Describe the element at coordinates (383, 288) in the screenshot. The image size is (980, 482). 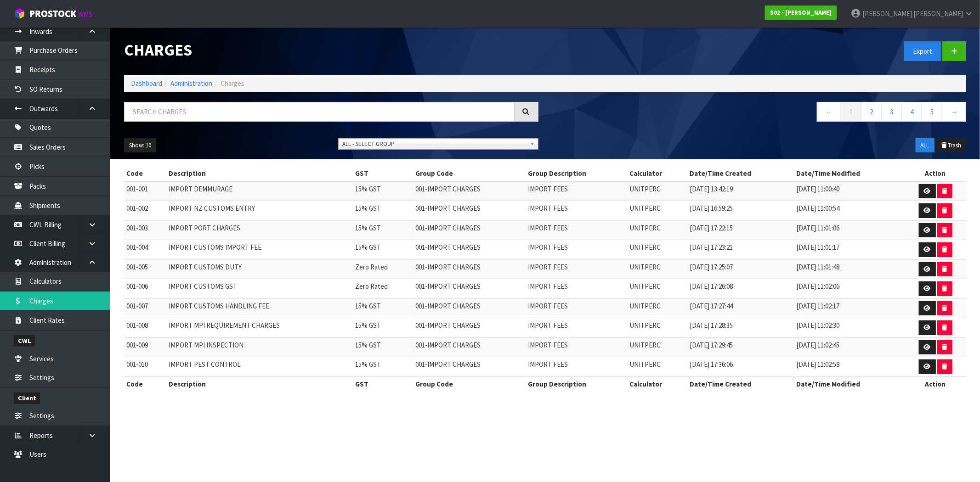
I see `td: Zero Rated` at that location.